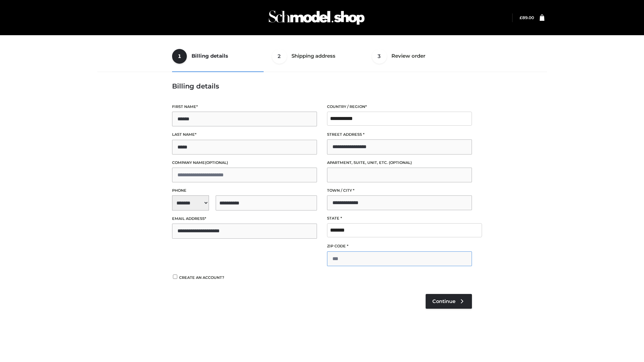 This screenshot has width=644, height=362. What do you see at coordinates (526, 18) in the screenshot?
I see `bdi: 89.00` at bounding box center [526, 18].